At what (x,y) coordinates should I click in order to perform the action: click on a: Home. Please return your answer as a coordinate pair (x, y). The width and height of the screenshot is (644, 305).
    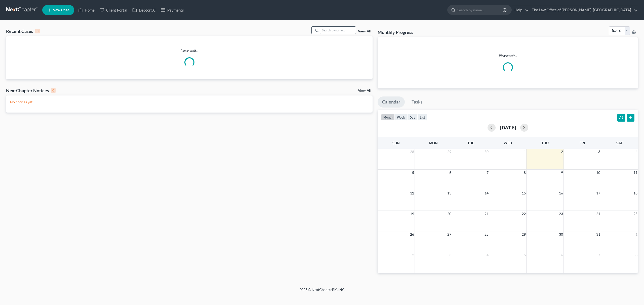
    Looking at the image, I should click on (86, 10).